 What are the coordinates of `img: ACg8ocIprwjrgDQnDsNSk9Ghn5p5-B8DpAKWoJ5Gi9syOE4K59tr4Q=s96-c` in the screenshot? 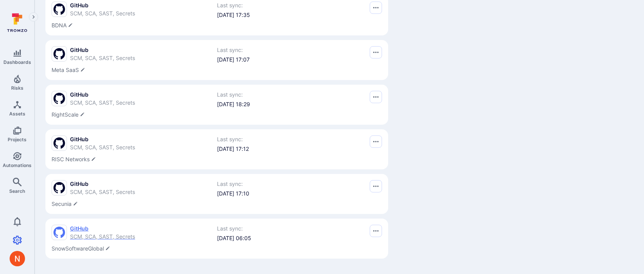 It's located at (17, 258).